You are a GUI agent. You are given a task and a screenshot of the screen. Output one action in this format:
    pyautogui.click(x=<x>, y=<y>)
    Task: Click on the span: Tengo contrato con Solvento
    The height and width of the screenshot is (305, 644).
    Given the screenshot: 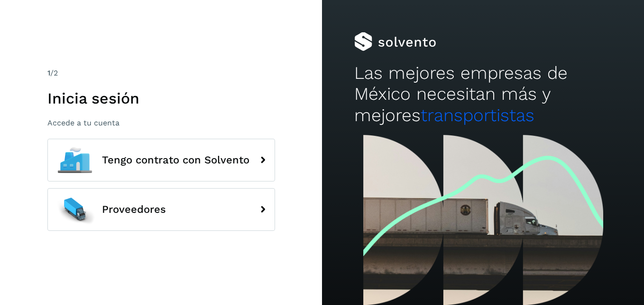 What is the action you would take?
    pyautogui.click(x=175, y=160)
    